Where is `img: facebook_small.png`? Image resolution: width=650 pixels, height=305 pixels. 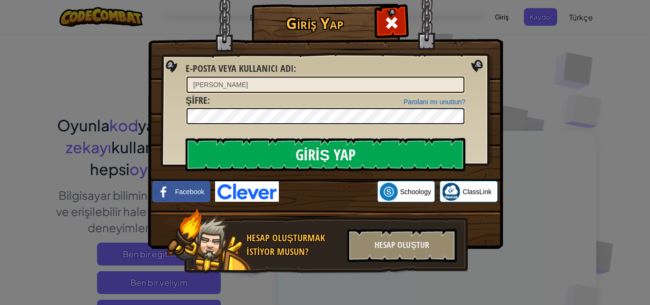 img: facebook_small.png is located at coordinates (164, 192).